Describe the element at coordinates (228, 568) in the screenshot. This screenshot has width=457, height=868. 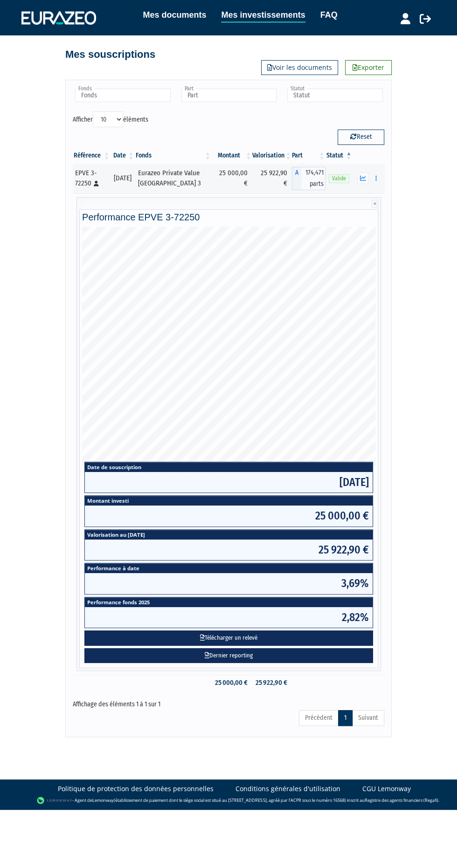
I see `span: Performance à date` at that location.